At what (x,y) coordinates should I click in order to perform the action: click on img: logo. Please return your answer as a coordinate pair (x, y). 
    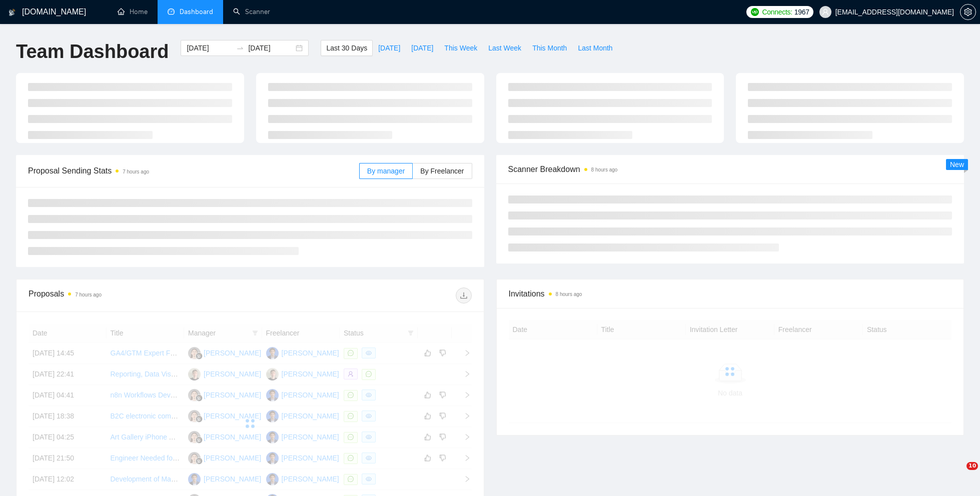
    Looking at the image, I should click on (12, 12).